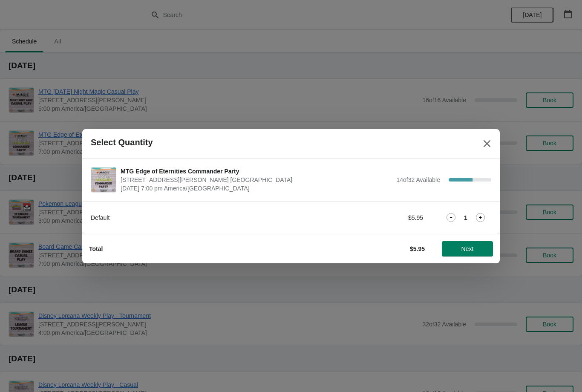  I want to click on strong: 1, so click(466, 218).